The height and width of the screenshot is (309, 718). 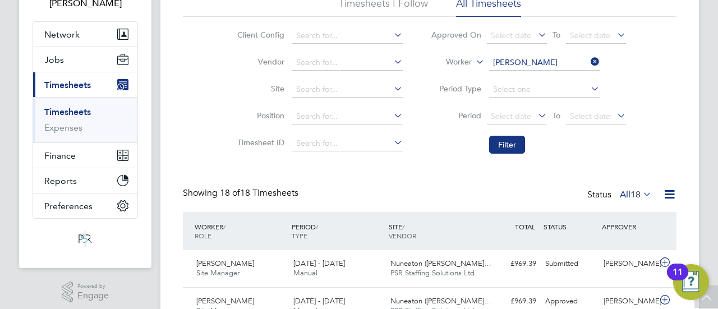 I want to click on a: Timesheets, so click(x=67, y=112).